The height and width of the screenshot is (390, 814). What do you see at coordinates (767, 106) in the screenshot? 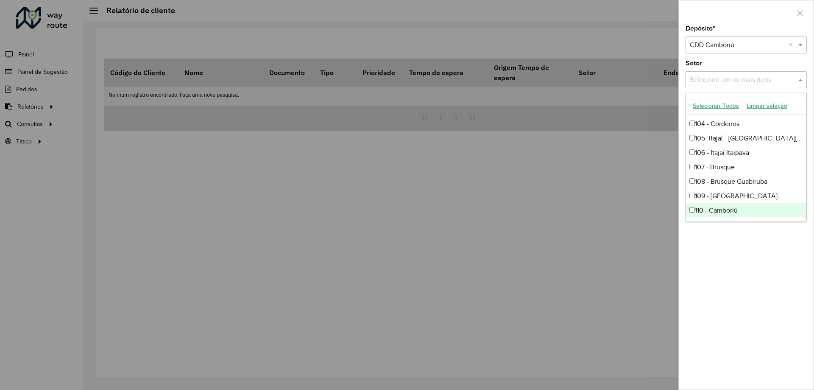
I see `button: Limpar seleção` at bounding box center [767, 106].